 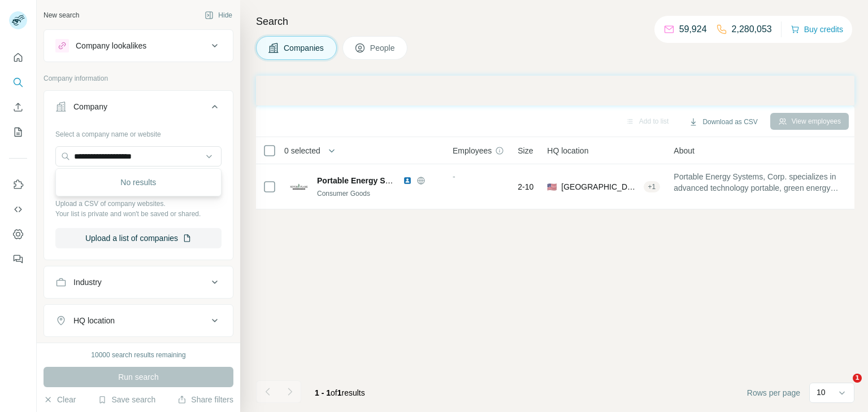 I want to click on div: 10000 search results remaining, so click(x=138, y=355).